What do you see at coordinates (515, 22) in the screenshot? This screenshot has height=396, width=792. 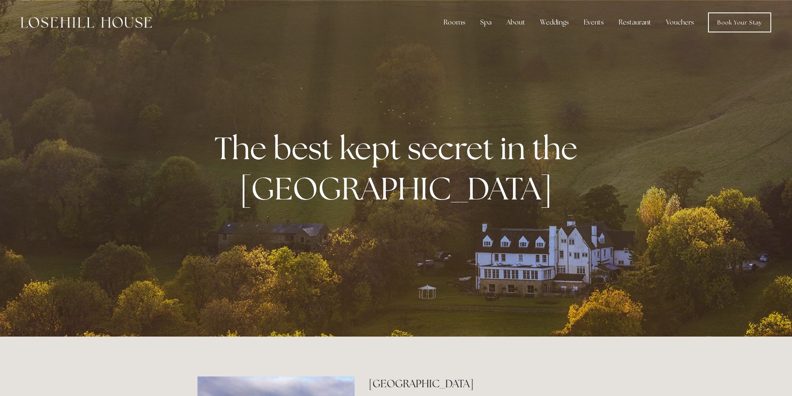 I see `div: About` at bounding box center [515, 22].